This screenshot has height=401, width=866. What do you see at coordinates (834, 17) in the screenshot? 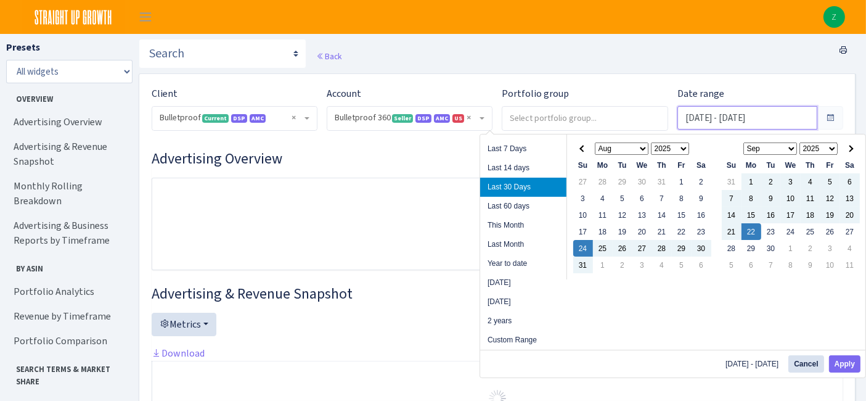
I see `img: Zach Belous` at bounding box center [834, 17].